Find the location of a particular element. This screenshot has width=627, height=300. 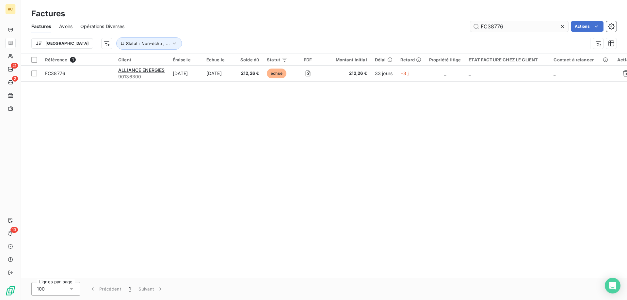

span: Statut : Non-échu , ... is located at coordinates (148, 43).